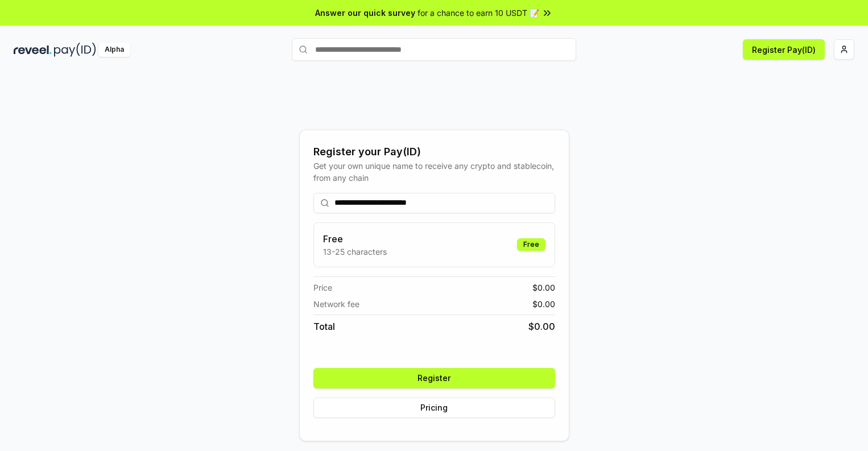 This screenshot has width=868, height=451. Describe the element at coordinates (75, 49) in the screenshot. I see `img: pay_id` at that location.